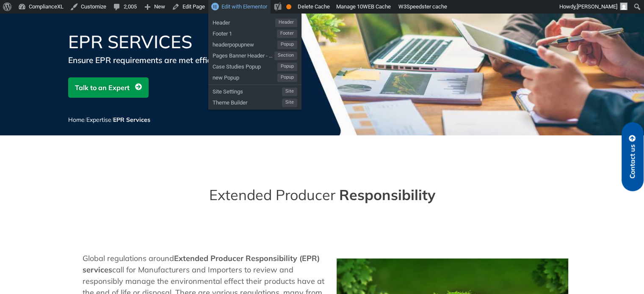 This screenshot has width=644, height=294. Describe the element at coordinates (245, 66) in the screenshot. I see `span: Case Studies Popup` at that location.